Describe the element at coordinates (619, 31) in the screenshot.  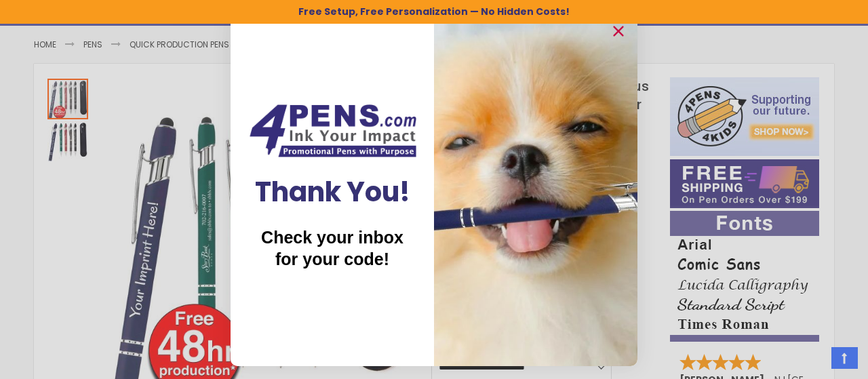
I see `button: Close dialog` at that location.